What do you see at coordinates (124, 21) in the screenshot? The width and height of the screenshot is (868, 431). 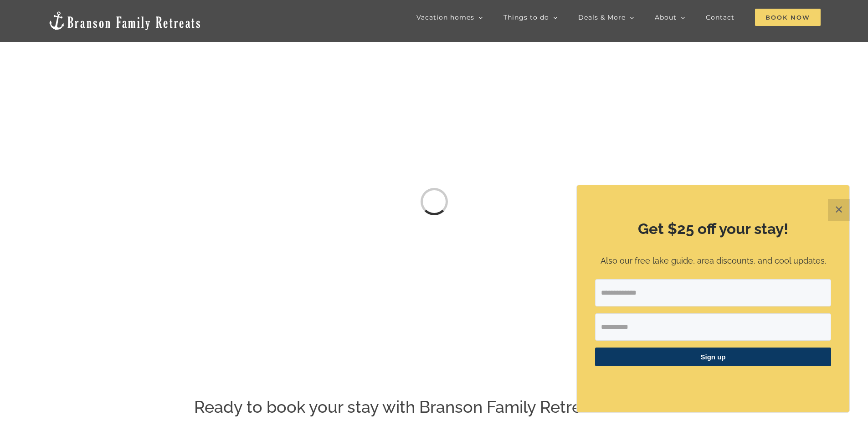 I see `img: Branson Family Retreats Logo` at bounding box center [124, 21].